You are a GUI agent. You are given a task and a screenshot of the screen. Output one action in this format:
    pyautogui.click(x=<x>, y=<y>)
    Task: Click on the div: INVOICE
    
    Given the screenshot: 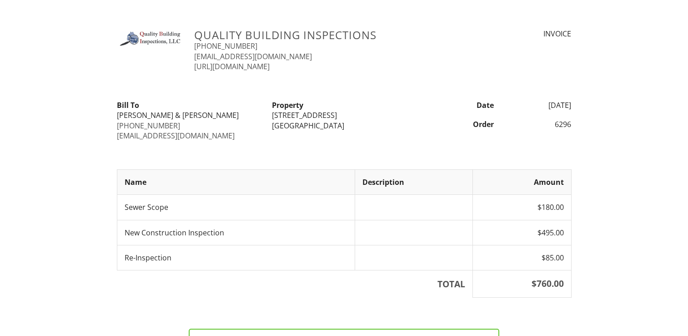 What is the action you would take?
    pyautogui.click(x=519, y=34)
    